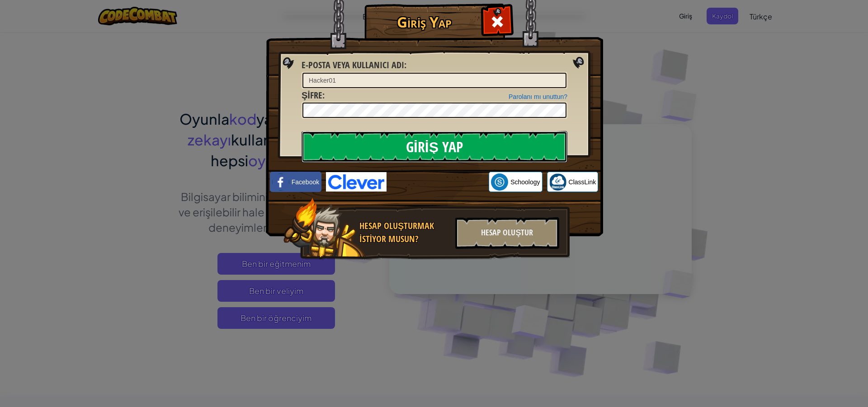 This screenshot has height=407, width=868. I want to click on h1: Giriş Yap, so click(424, 21).